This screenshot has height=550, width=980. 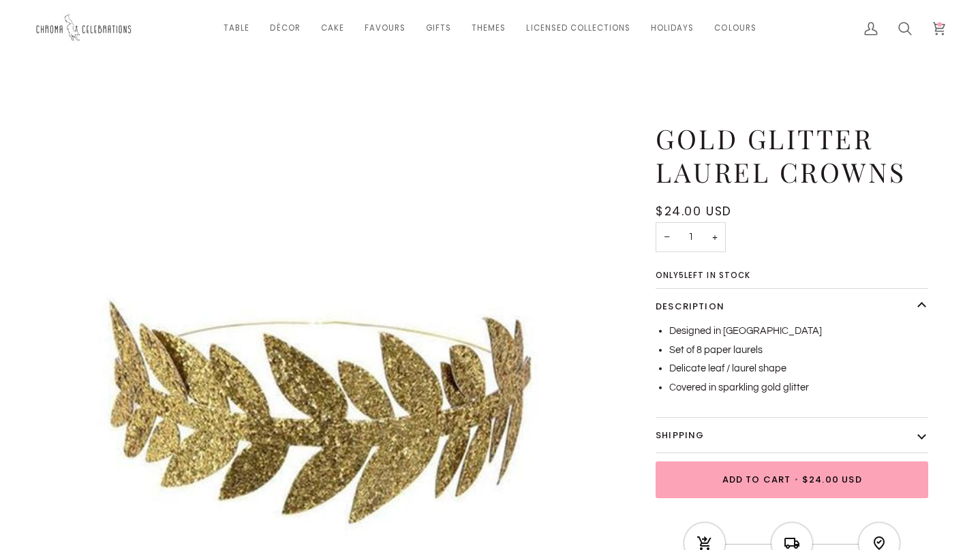 What do you see at coordinates (791, 306) in the screenshot?
I see `button: Description` at bounding box center [791, 306].